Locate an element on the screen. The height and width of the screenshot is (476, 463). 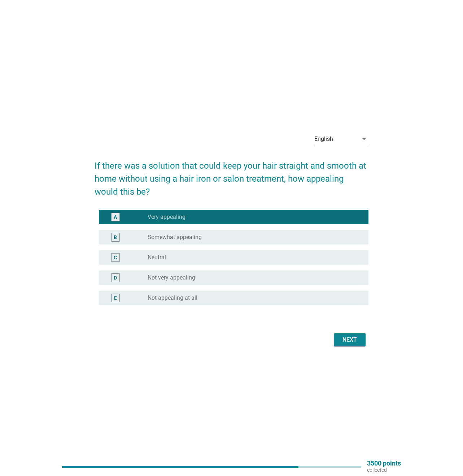
div: English is located at coordinates (324, 139).